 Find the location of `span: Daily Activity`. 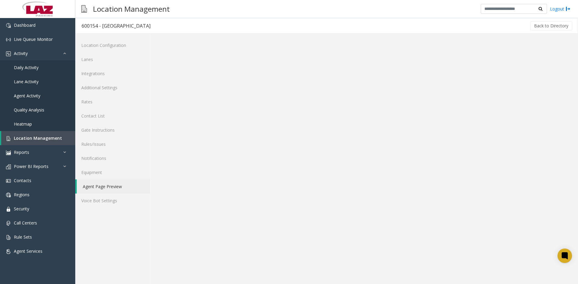

span: Daily Activity is located at coordinates (26, 67).